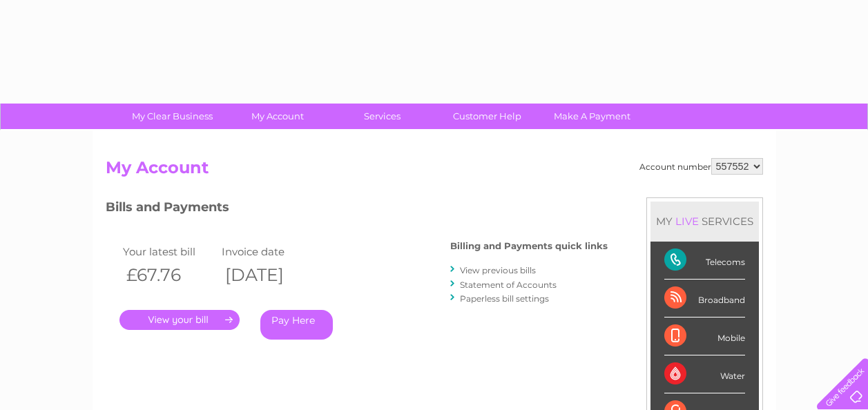  I want to click on td: Invoice date, so click(268, 251).